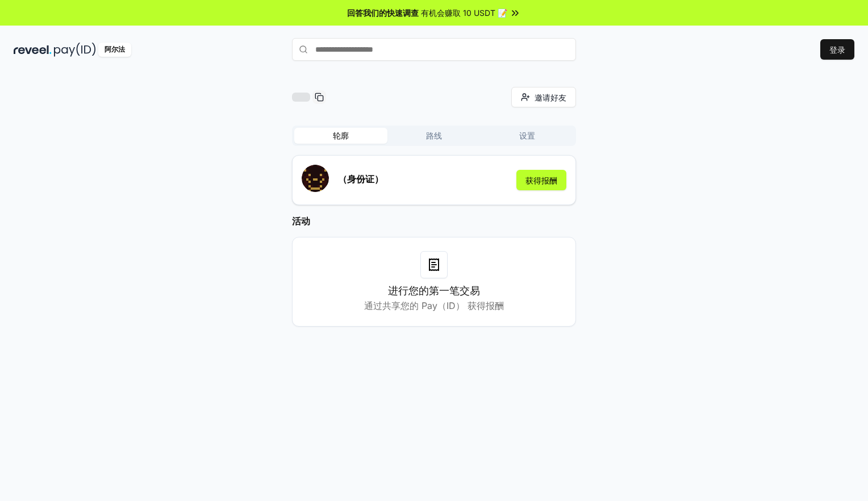  Describe the element at coordinates (551, 98) in the screenshot. I see `span: 邀请好友` at that location.